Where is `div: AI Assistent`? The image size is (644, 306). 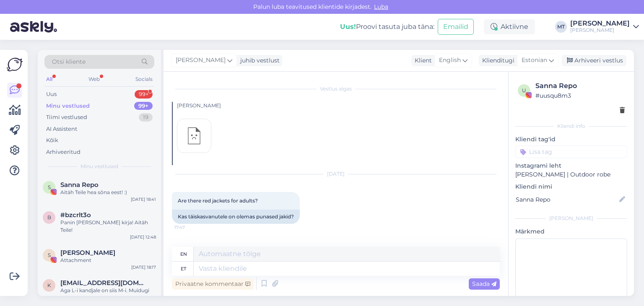
div: AI Assistent is located at coordinates (61, 129).